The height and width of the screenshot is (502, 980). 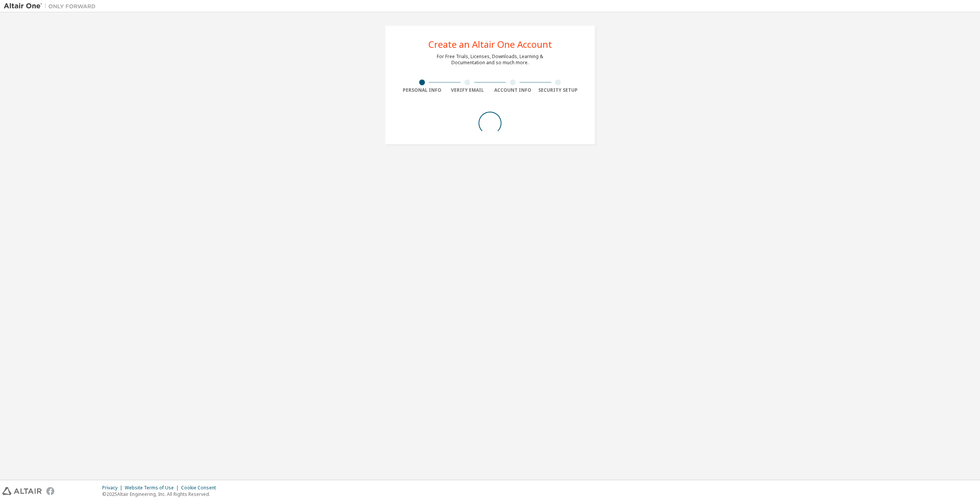 What do you see at coordinates (161, 494) in the screenshot?
I see `p: © 2025 Altair Engineering, Inc. All Rights Reserved.` at bounding box center [161, 494].